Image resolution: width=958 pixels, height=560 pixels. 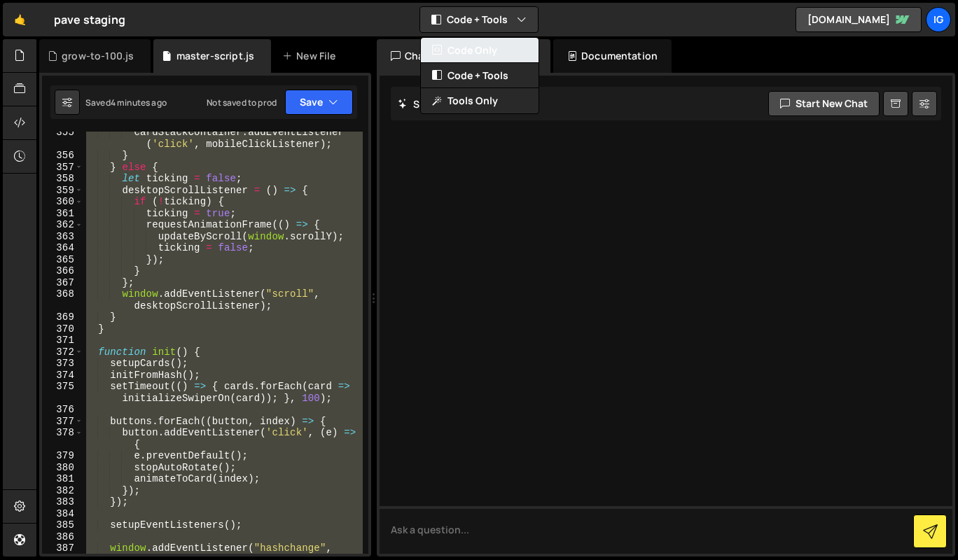 I want to click on div: 382, so click(x=63, y=490).